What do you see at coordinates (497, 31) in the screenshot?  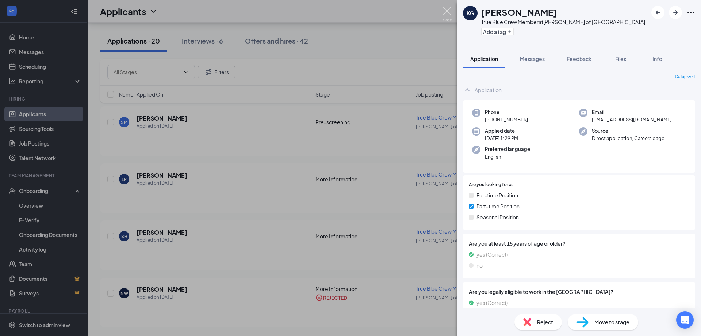 I see `button: PlusAdd a tag` at bounding box center [497, 31].